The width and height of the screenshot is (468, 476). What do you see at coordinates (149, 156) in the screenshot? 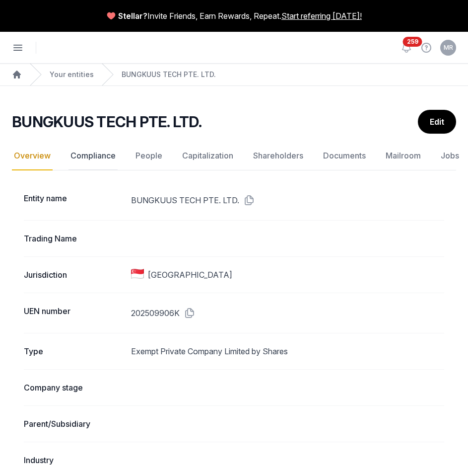
I see `a: People` at bounding box center [149, 156].